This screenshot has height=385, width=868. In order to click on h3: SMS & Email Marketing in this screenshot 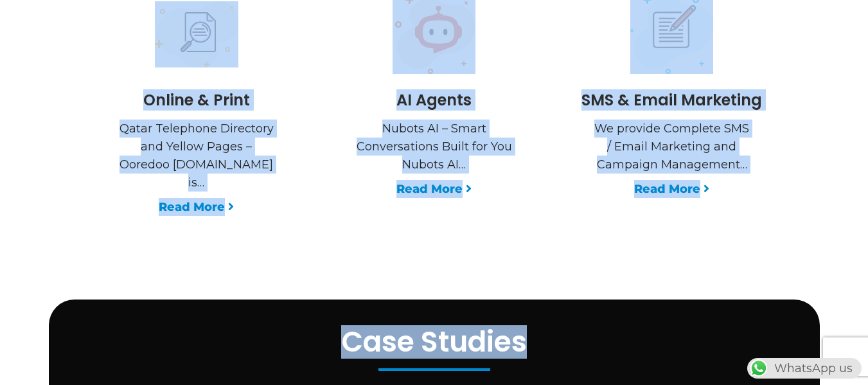, I will do `click(672, 100)`.